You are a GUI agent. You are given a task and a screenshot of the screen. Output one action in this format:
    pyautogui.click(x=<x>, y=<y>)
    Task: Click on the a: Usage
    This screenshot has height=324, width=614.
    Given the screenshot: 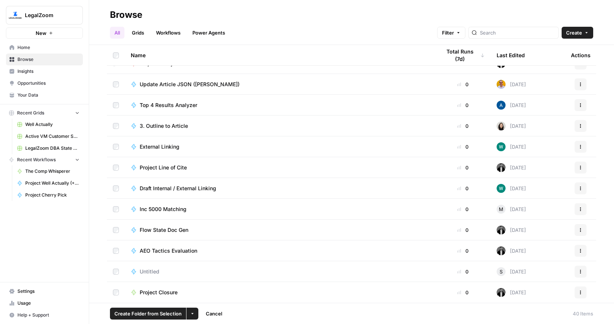 What is the action you would take?
    pyautogui.click(x=44, y=303)
    